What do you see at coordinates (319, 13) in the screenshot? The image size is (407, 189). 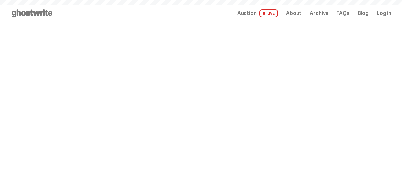 I see `span: Archive` at bounding box center [319, 13].